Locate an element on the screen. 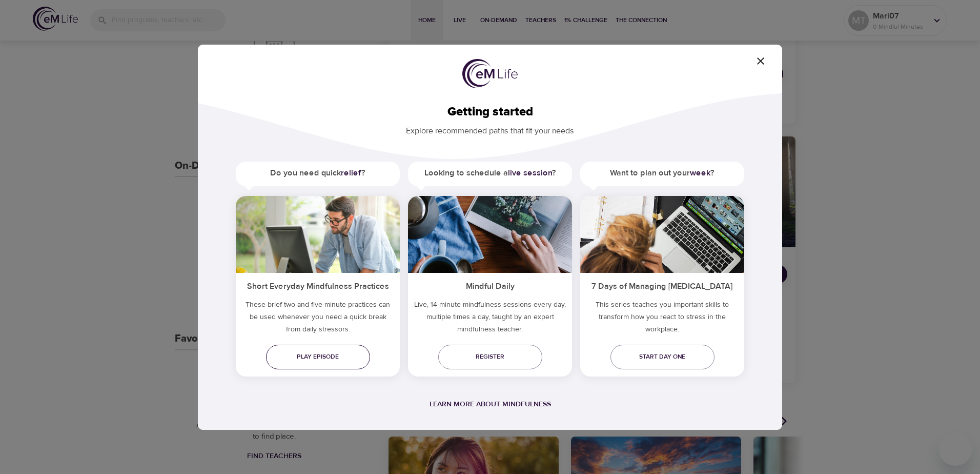  a: Start day one is located at coordinates (662, 357).